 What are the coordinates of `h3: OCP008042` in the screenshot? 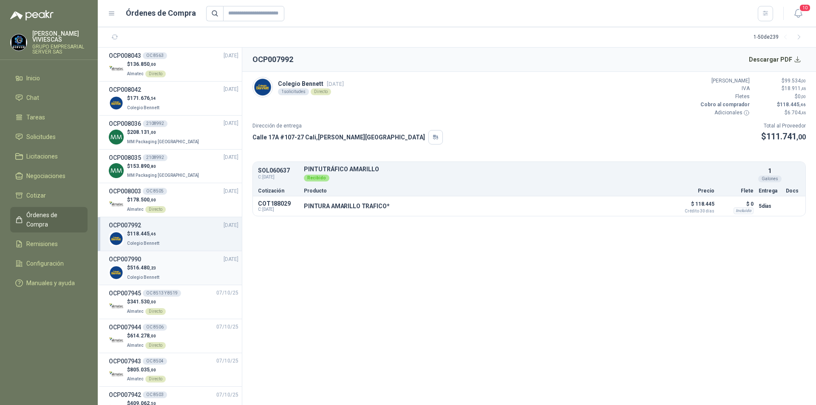 It's located at (125, 90).